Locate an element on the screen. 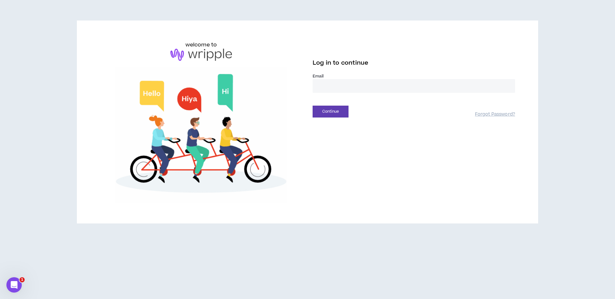 The image size is (615, 299). span: 1 is located at coordinates (22, 280).